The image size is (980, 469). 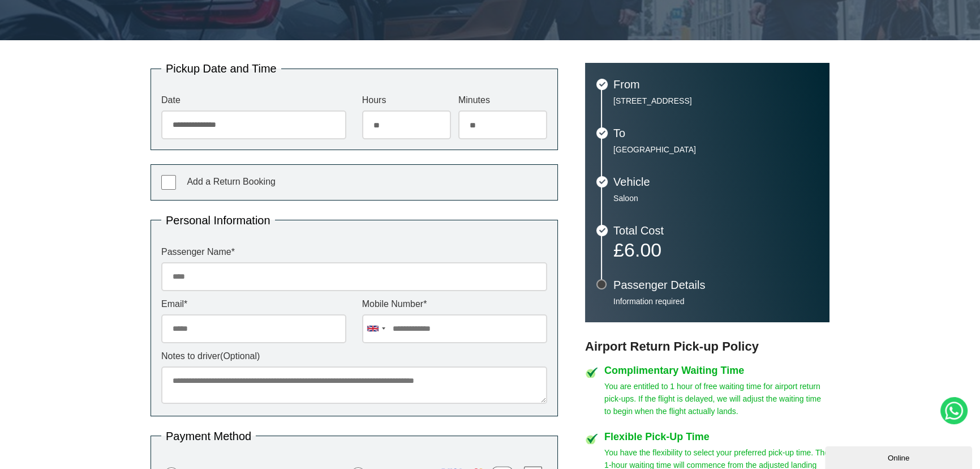 I want to click on h4: Complimentary Waiting Time, so click(x=717, y=371).